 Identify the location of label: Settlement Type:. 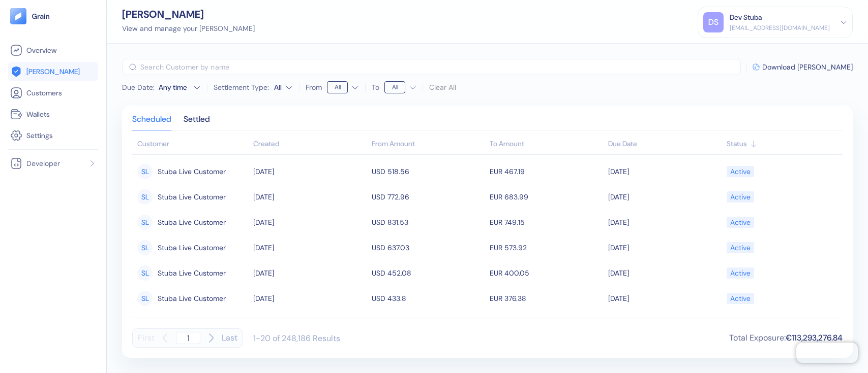
(241, 87).